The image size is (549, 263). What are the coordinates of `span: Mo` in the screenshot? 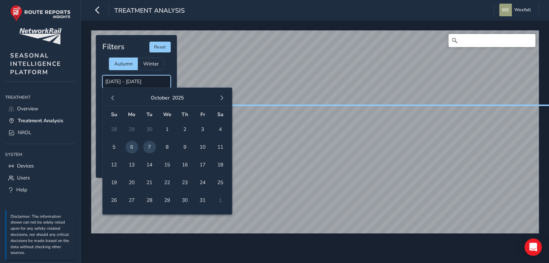 It's located at (132, 114).